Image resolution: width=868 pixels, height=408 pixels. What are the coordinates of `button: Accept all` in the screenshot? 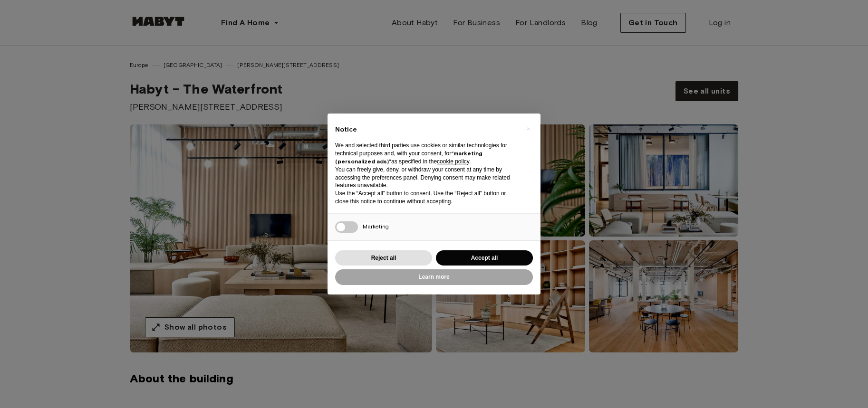 It's located at (484, 258).